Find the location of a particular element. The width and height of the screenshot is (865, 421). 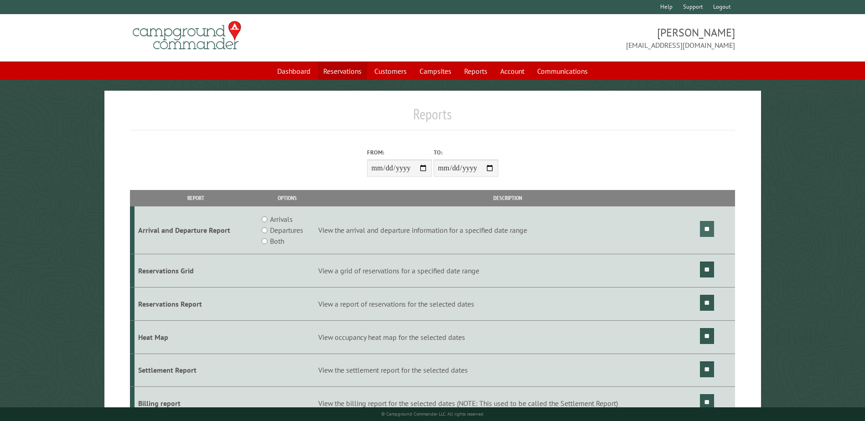

a: Account is located at coordinates (512, 71).